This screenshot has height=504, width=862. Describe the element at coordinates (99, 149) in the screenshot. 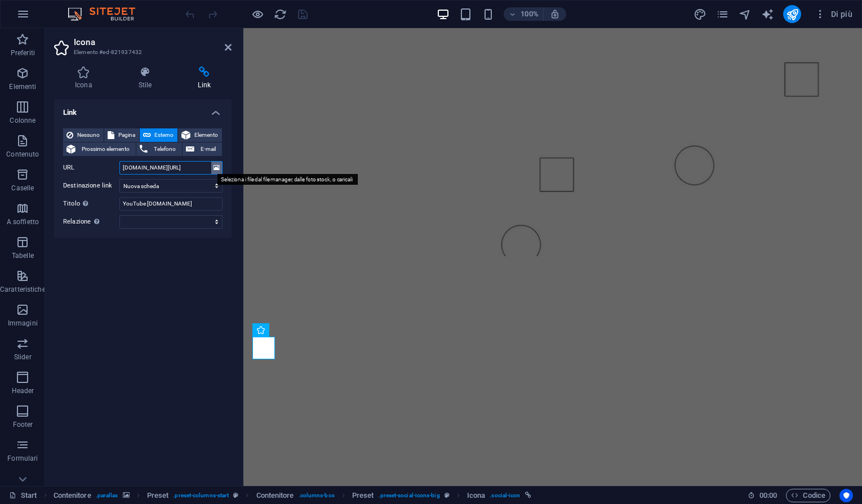

I see `button: Prossimo elemento` at that location.